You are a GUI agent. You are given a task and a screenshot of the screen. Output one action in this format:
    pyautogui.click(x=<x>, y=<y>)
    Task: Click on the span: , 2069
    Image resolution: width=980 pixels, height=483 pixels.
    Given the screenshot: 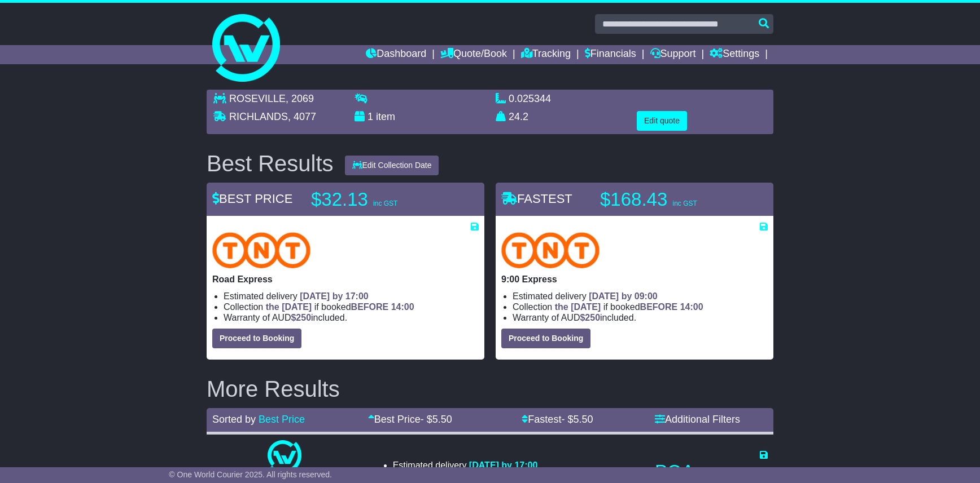 What is the action you would take?
    pyautogui.click(x=300, y=98)
    